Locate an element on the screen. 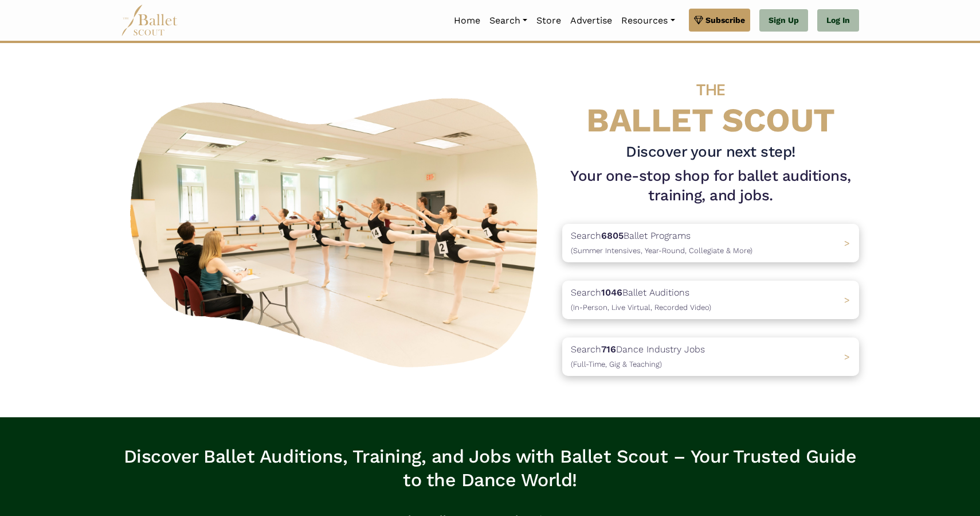 The width and height of the screenshot is (980, 516). b: 716 is located at coordinates (609, 349).